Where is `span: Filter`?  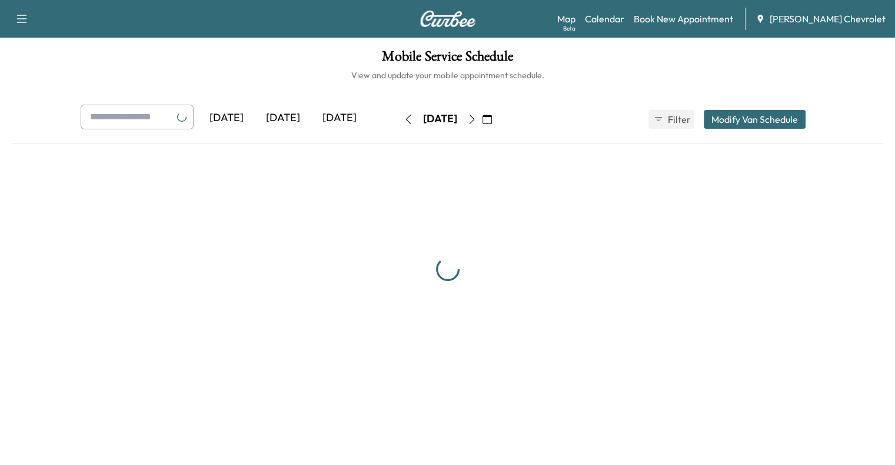
span: Filter is located at coordinates (678, 119).